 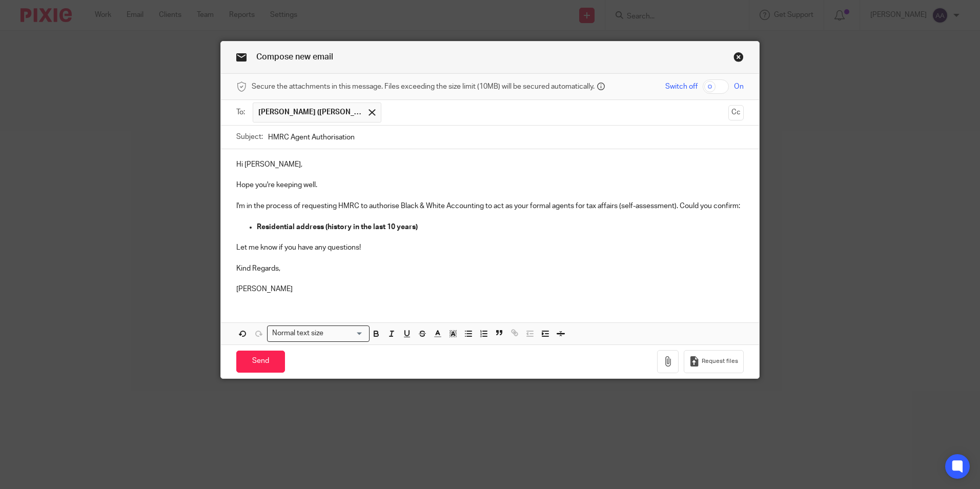 I want to click on span: Request files, so click(x=720, y=361).